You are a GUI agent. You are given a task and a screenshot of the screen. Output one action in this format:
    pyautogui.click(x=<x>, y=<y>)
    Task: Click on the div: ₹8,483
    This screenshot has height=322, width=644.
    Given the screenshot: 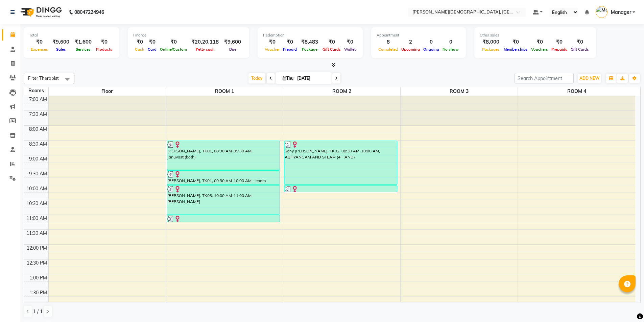 What is the action you would take?
    pyautogui.click(x=310, y=42)
    